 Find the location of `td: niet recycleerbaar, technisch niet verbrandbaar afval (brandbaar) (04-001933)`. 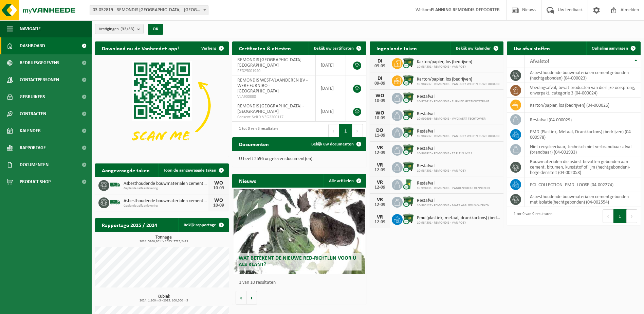

td: niet recycleerbaar, technisch niet verbrandbaar afval (brandbaar) (04-001933) is located at coordinates (583, 149).